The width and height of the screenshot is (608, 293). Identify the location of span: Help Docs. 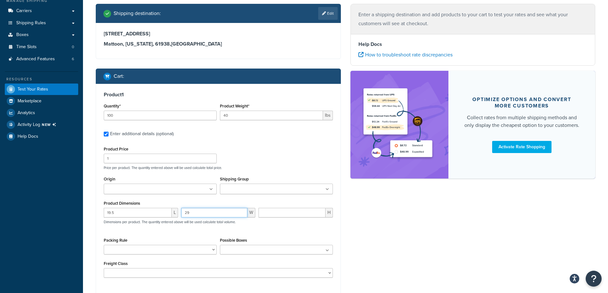
(28, 137).